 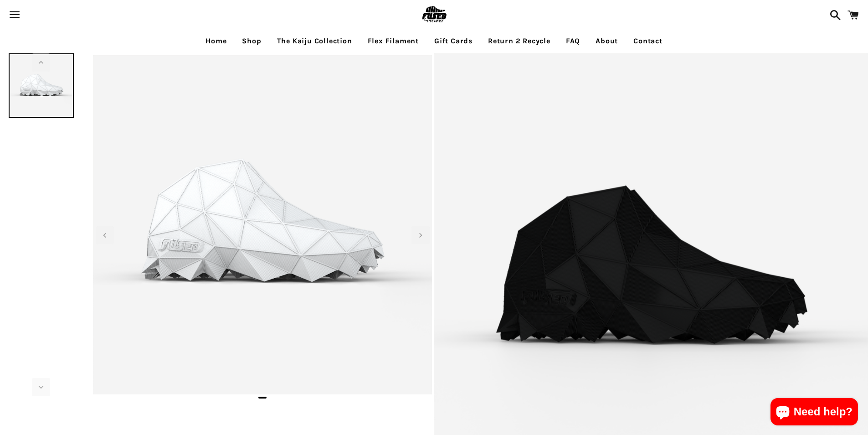 I want to click on a: Flex Filament, so click(x=394, y=41).